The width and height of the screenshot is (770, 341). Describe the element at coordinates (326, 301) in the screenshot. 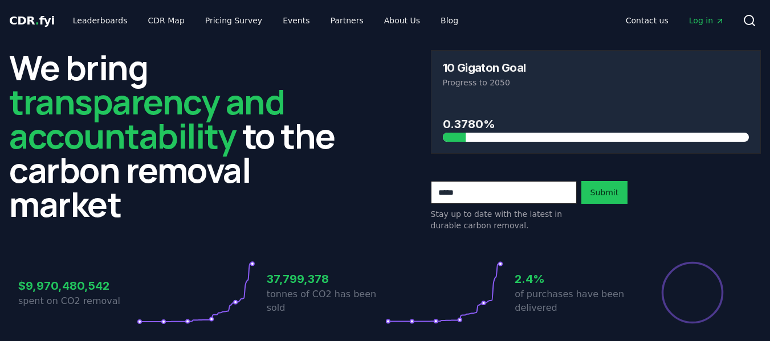

I see `p: tonnes of CO2 has been sold` at that location.